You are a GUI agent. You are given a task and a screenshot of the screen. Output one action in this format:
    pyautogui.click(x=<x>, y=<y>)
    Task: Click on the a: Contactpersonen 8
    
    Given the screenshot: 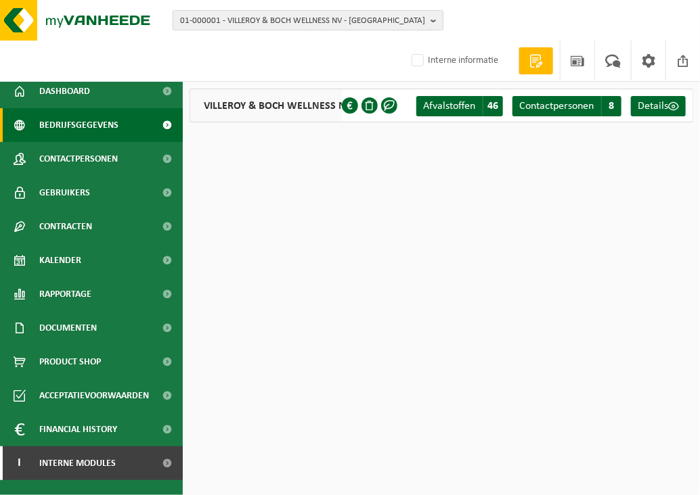 What is the action you would take?
    pyautogui.click(x=566, y=106)
    